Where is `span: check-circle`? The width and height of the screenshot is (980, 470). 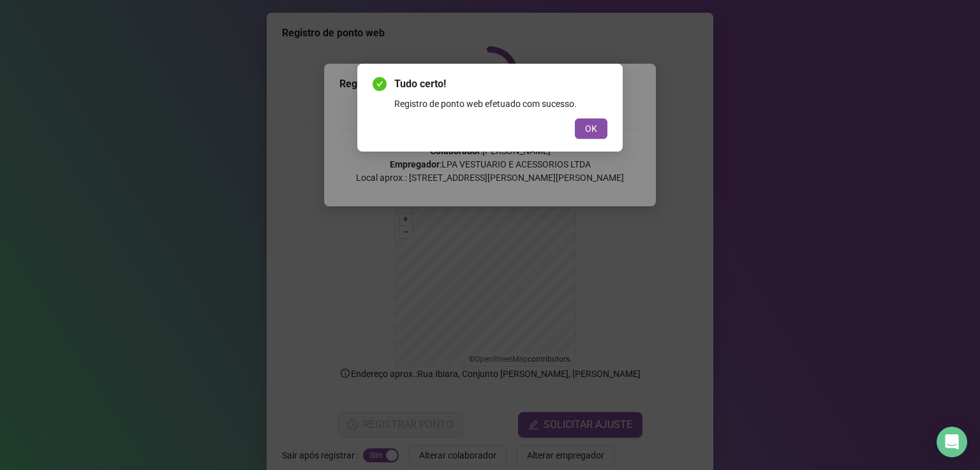
span: check-circle is located at coordinates (380, 84).